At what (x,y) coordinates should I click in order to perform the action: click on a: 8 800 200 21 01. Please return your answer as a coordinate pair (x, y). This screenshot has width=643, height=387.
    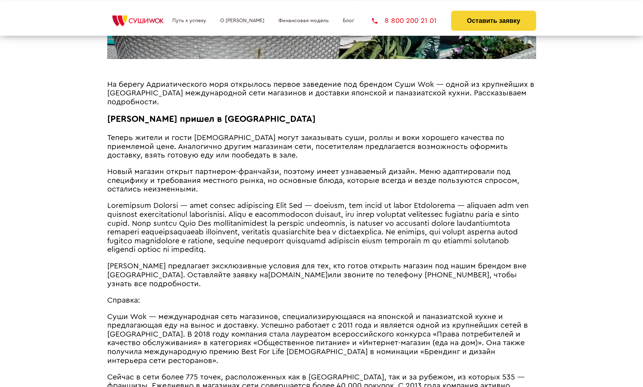
    Looking at the image, I should click on (404, 21).